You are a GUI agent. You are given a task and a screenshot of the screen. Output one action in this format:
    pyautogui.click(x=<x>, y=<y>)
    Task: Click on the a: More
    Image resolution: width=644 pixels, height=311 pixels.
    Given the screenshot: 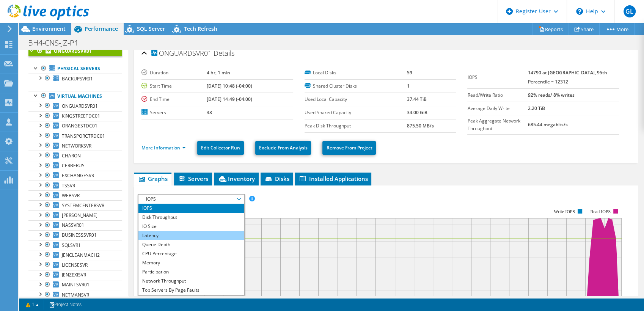 What is the action you would take?
    pyautogui.click(x=617, y=29)
    